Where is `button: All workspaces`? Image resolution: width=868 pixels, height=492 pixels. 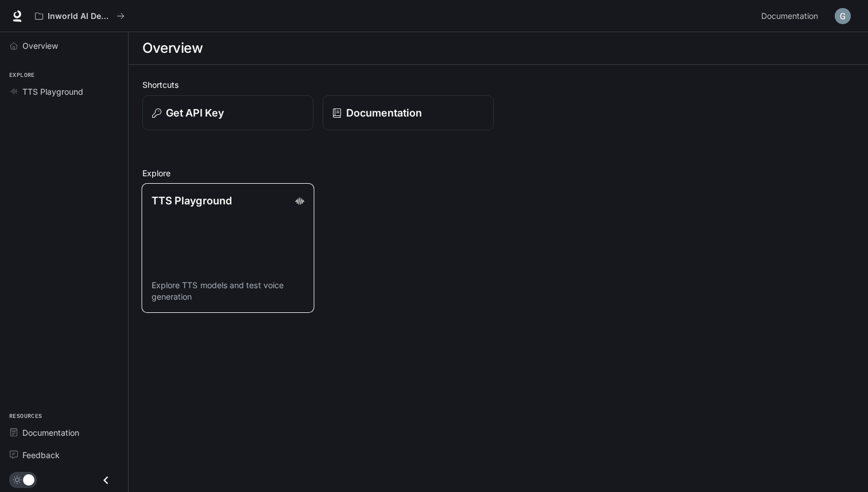
button: All workspaces is located at coordinates (80, 16).